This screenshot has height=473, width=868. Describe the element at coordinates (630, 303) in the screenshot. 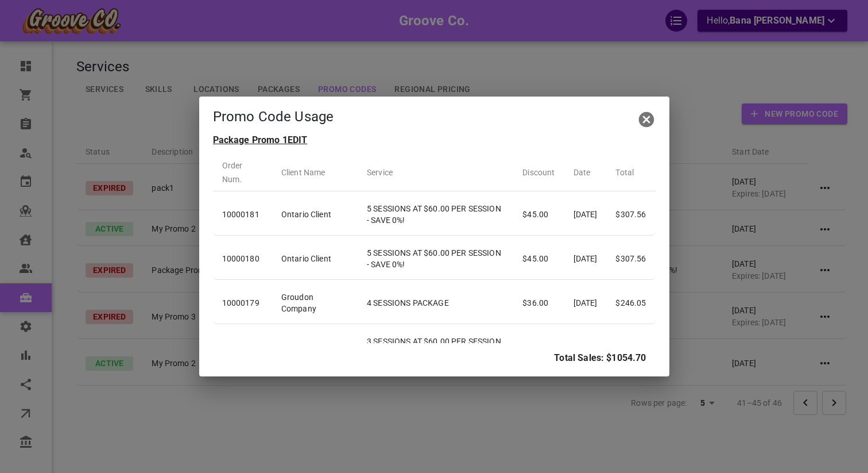

I see `td: $246.05` at that location.